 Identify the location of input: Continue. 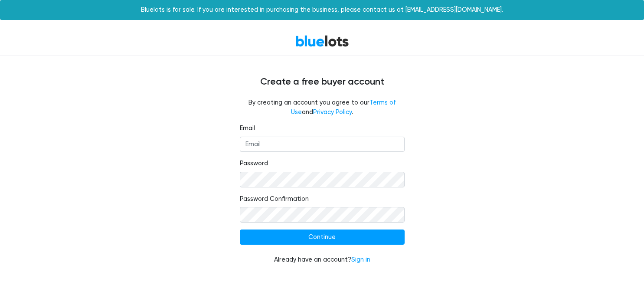
(322, 237).